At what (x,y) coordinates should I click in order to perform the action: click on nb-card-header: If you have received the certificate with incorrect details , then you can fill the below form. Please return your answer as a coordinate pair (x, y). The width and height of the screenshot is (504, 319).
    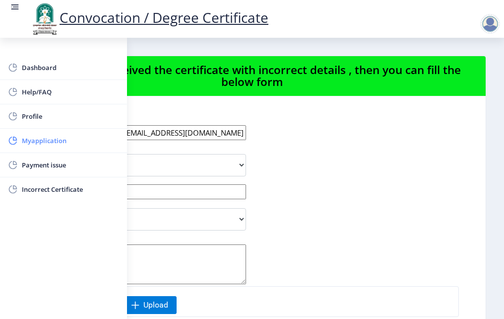
    Looking at the image, I should click on (252, 76).